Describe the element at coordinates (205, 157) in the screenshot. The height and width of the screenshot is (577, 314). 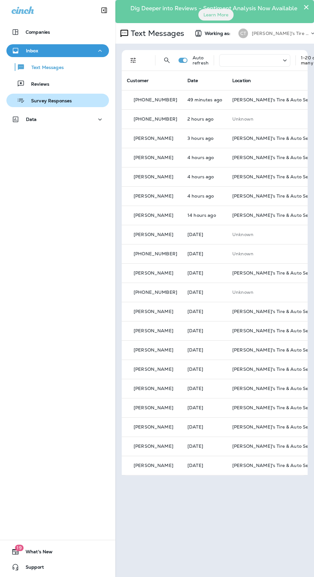
I see `p: Oct 4, 2025 07:57 AM` at that location.